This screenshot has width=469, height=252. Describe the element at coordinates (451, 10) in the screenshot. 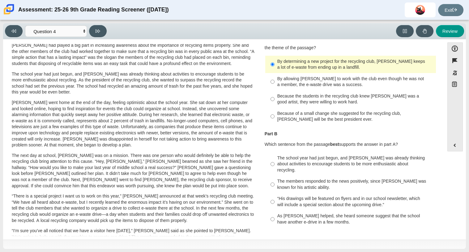

I see `a: Exit` at that location.